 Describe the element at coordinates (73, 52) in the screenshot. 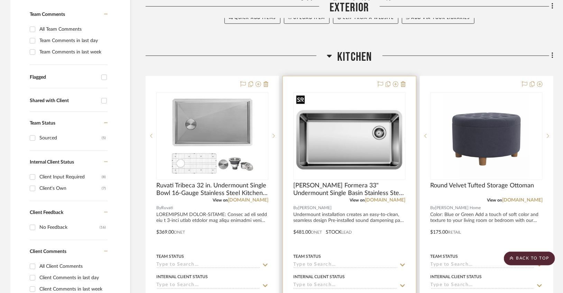

I see `div: Team Comments in last week` at that location.